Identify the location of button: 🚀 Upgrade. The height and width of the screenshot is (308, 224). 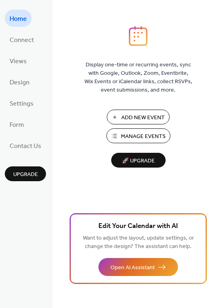
(138, 160).